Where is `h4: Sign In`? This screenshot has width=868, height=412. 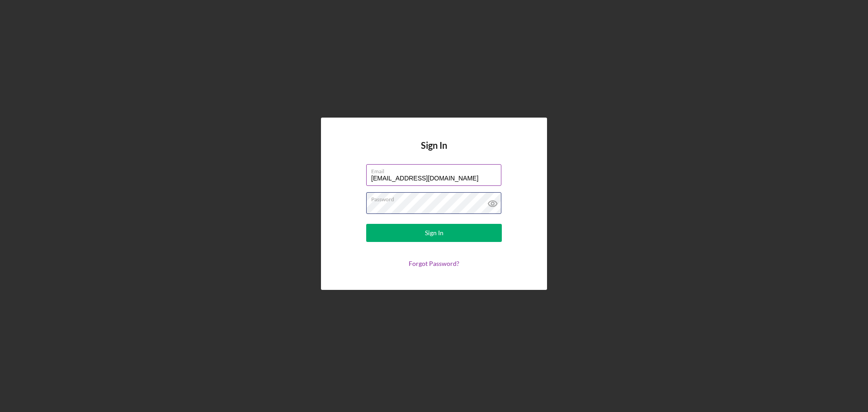
h4: Sign In is located at coordinates (434, 152).